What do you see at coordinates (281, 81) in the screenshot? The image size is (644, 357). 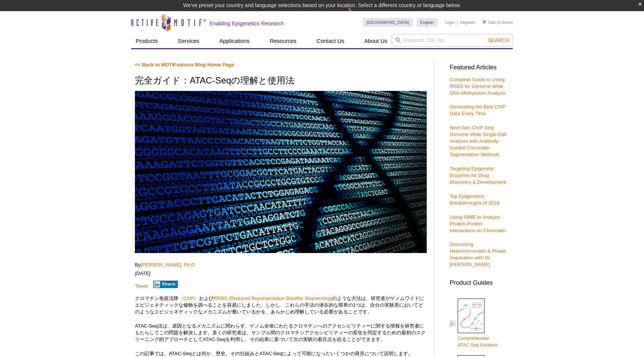 I see `h1: 完全ガイド：ATAC-Seqの理解と使用法` at bounding box center [281, 81].